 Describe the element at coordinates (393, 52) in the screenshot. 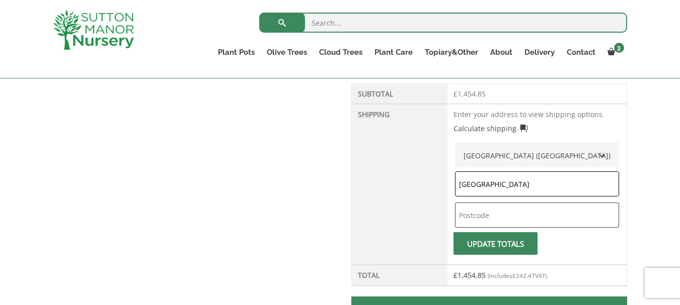

I see `a: Plant Care` at that location.